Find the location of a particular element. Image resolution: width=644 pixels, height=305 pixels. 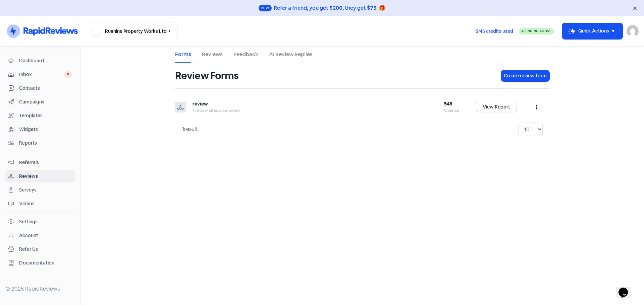

a: Widgets is located at coordinates (40, 129).